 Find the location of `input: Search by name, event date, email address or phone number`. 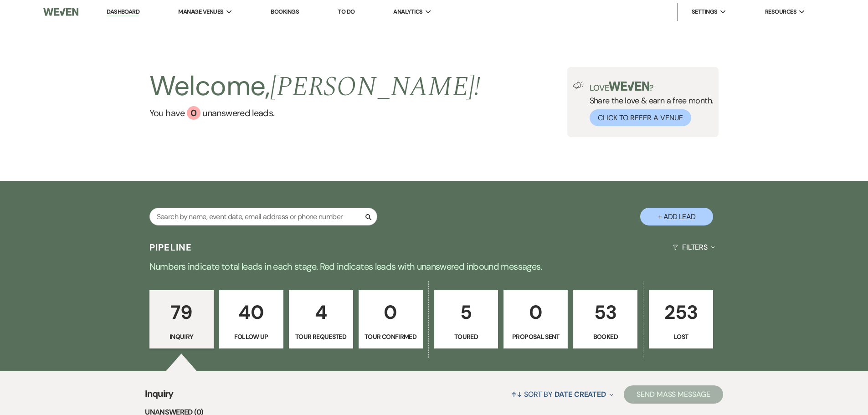

input: Search by name, event date, email address or phone number is located at coordinates (263, 217).